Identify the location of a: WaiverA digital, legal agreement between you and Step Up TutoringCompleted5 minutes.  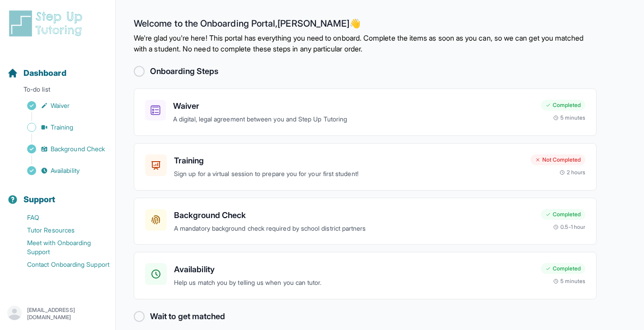
(365, 112).